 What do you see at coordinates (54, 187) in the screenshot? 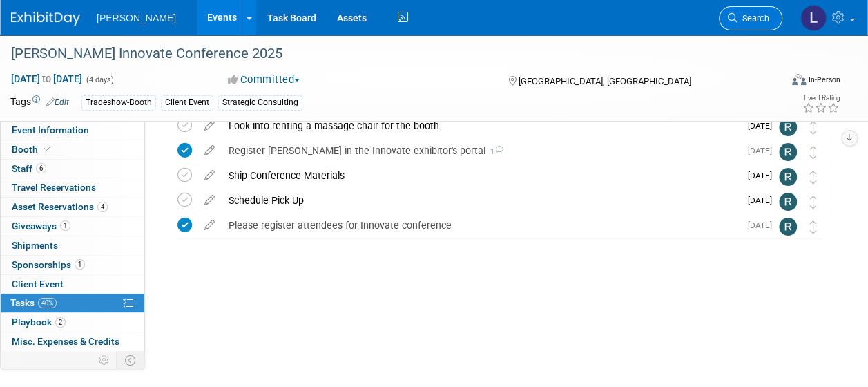
I see `span: Travel Reservations` at bounding box center [54, 187].